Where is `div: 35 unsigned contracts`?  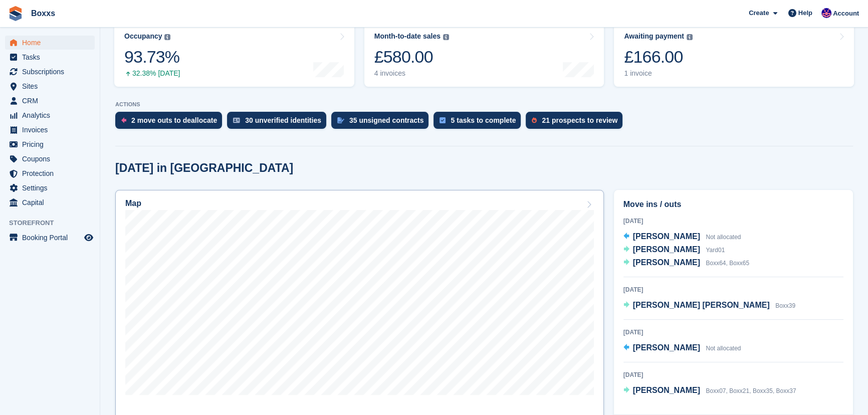 div: 35 unsigned contracts is located at coordinates (387, 120).